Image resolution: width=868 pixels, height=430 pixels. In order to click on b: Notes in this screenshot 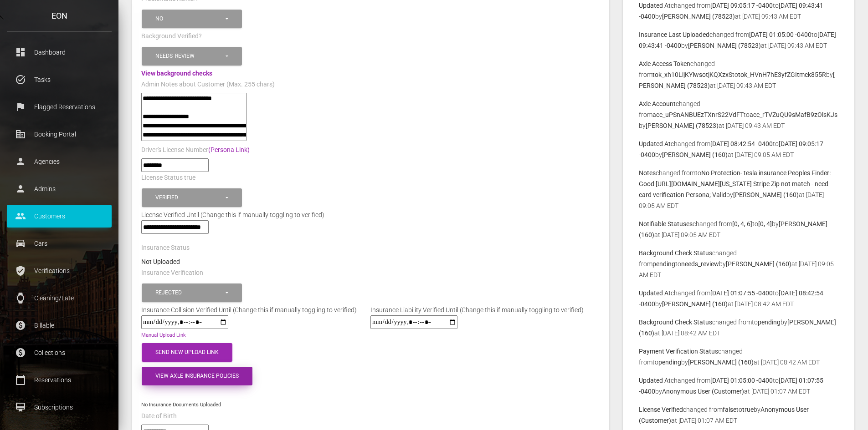, I will do `click(647, 173)`.